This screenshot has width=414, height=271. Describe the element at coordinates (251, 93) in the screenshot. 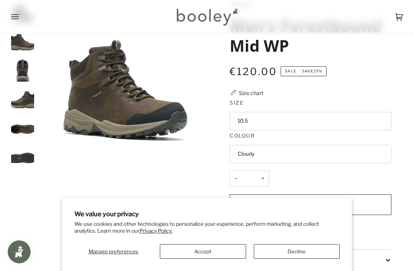

I see `div: Size chart` at that location.